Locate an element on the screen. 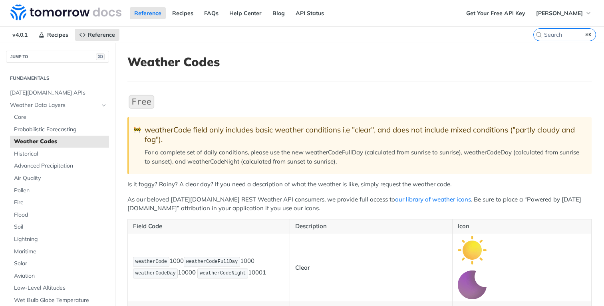 Image resolution: width=604 pixels, height=306 pixels. span: weatherCodeNight is located at coordinates (222, 273).